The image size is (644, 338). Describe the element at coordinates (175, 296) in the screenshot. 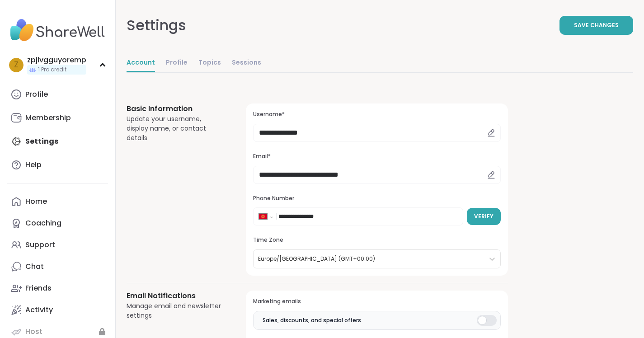

I see `h3: Email Notifications` at that location.